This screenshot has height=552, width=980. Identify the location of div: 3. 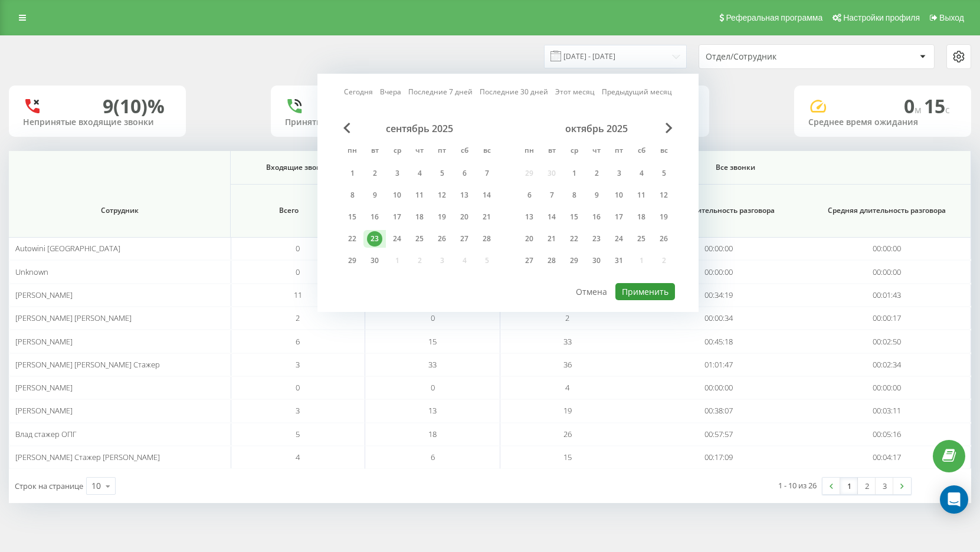
(397, 174).